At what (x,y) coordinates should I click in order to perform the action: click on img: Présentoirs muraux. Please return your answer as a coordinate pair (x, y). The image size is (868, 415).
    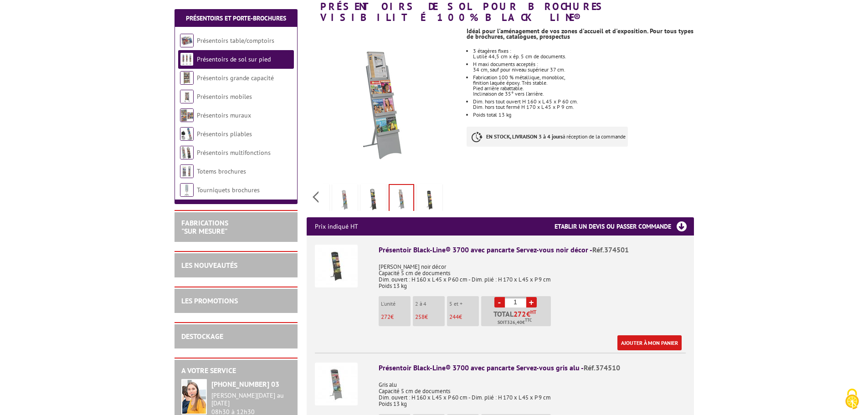
    Looking at the image, I should click on (187, 115).